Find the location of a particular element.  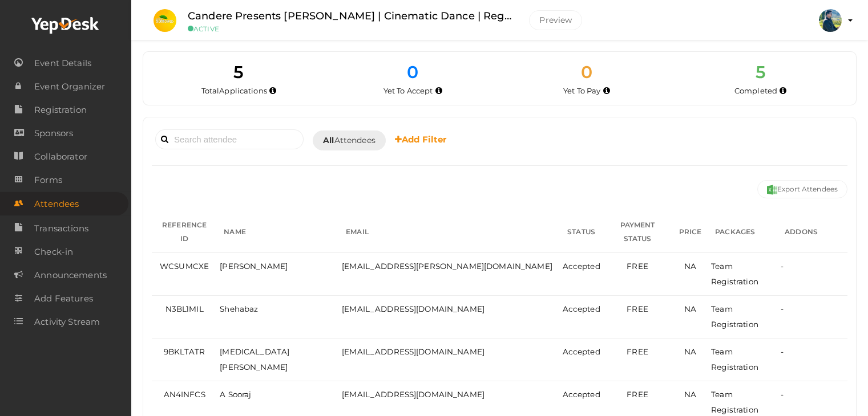

input: Search attendee is located at coordinates (229, 139).